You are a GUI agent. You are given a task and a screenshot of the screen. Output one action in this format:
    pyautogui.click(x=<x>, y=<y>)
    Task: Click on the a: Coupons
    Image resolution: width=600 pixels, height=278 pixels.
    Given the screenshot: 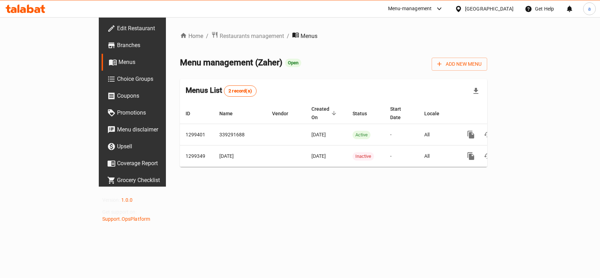 What is the action you would take?
    pyautogui.click(x=150, y=96)
    